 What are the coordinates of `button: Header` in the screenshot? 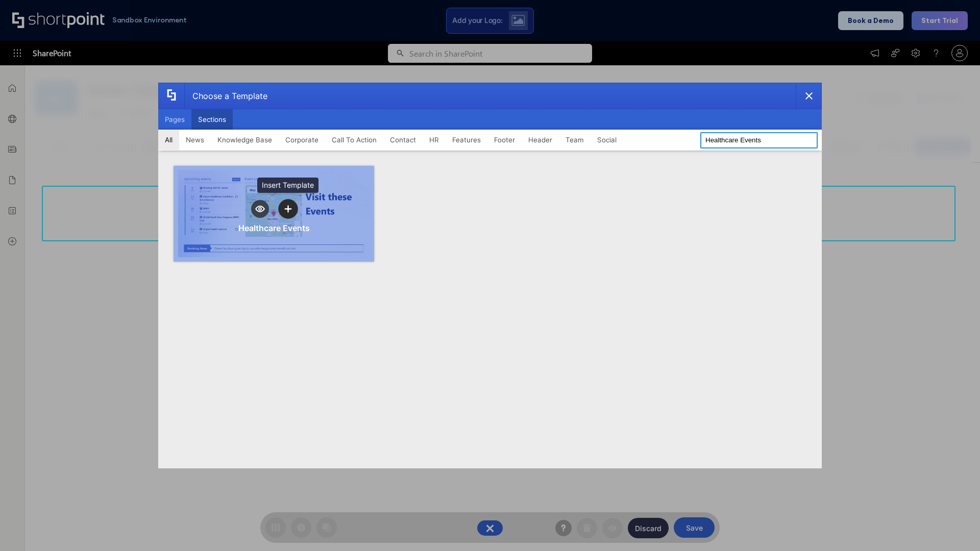 It's located at (540, 140).